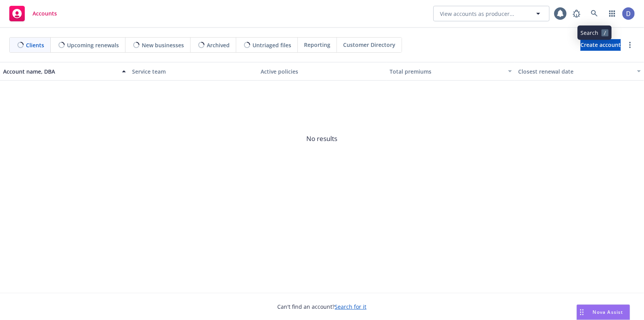  I want to click on button: View accounts as producer..., so click(491, 13).